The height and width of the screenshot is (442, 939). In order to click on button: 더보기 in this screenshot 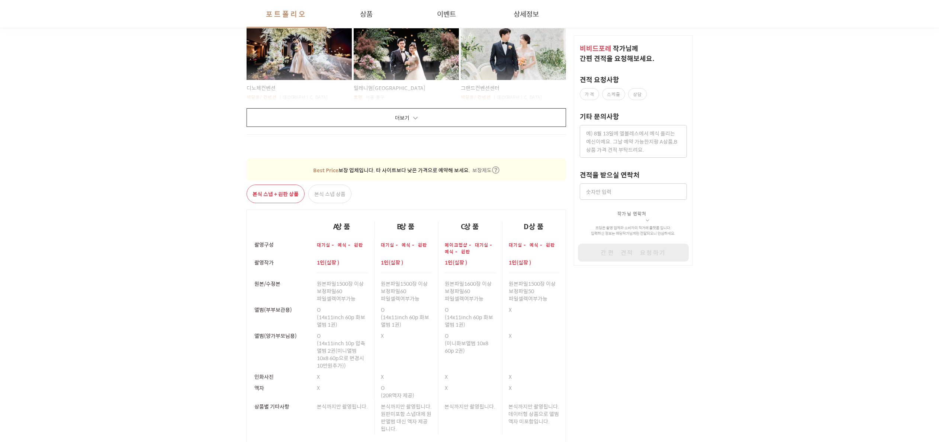, I will do `click(406, 118)`.